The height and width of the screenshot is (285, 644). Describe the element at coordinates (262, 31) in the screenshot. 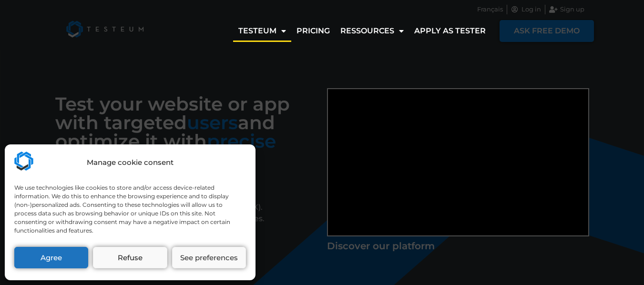

I see `a: Testeum` at that location.